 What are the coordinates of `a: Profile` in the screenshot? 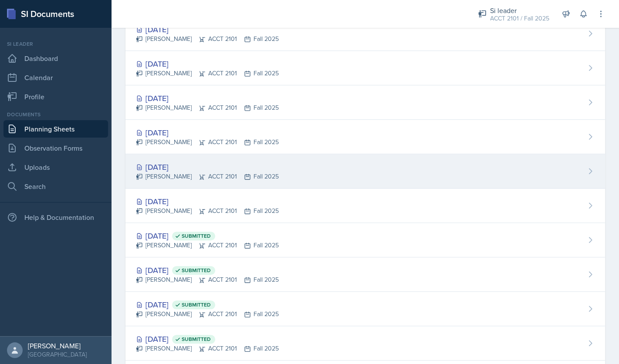 It's located at (56, 97).